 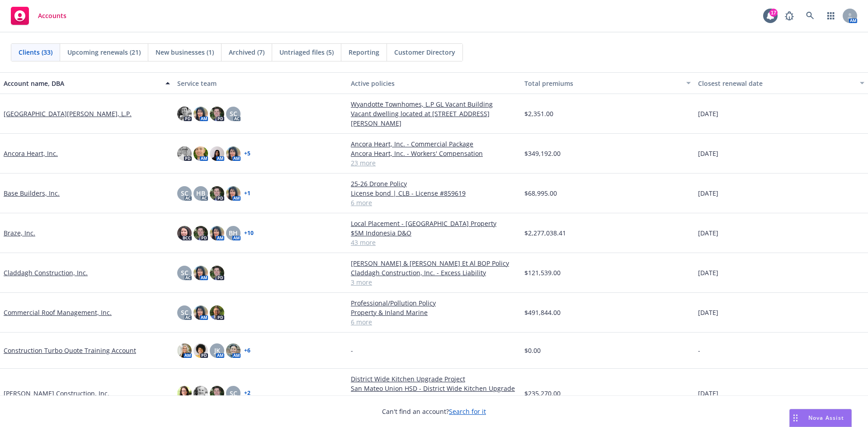 What do you see at coordinates (247, 393) in the screenshot?
I see `a: + 2` at bounding box center [247, 393].